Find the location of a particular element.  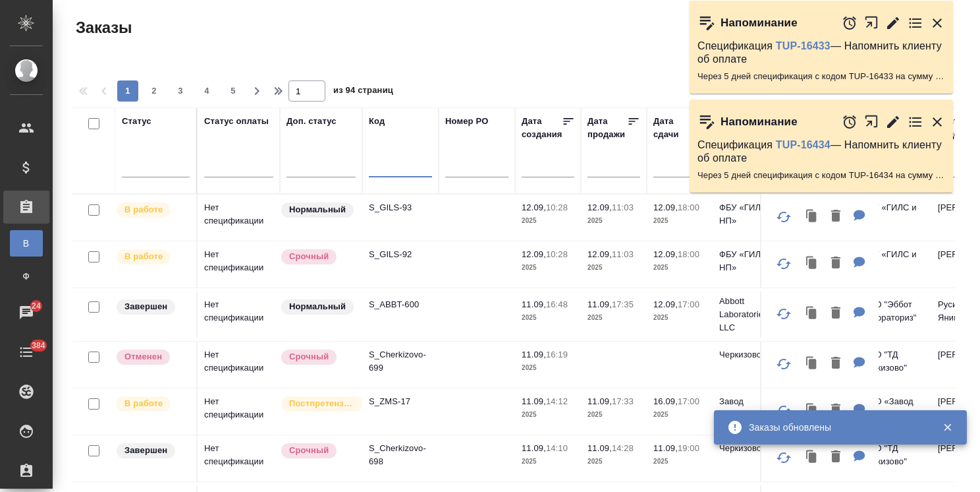

div: Статус is located at coordinates (136, 122).